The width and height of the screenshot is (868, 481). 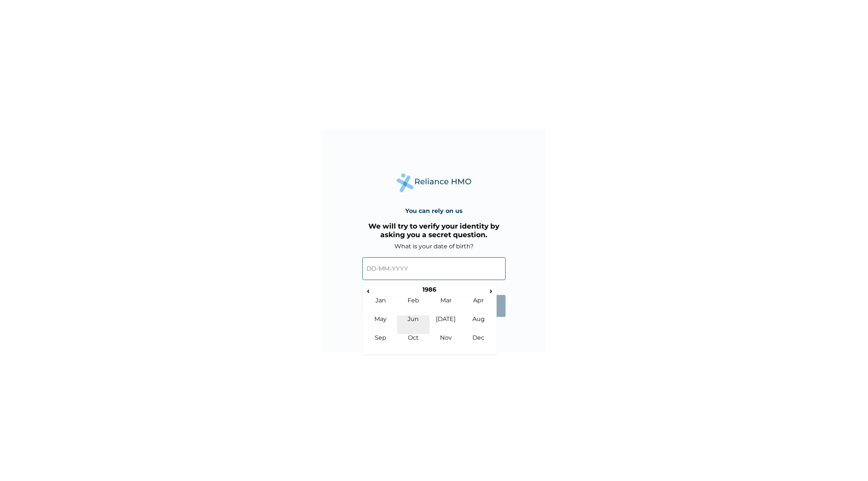 What do you see at coordinates (434, 183) in the screenshot?
I see `img: Reliance Health's Logo` at bounding box center [434, 183].